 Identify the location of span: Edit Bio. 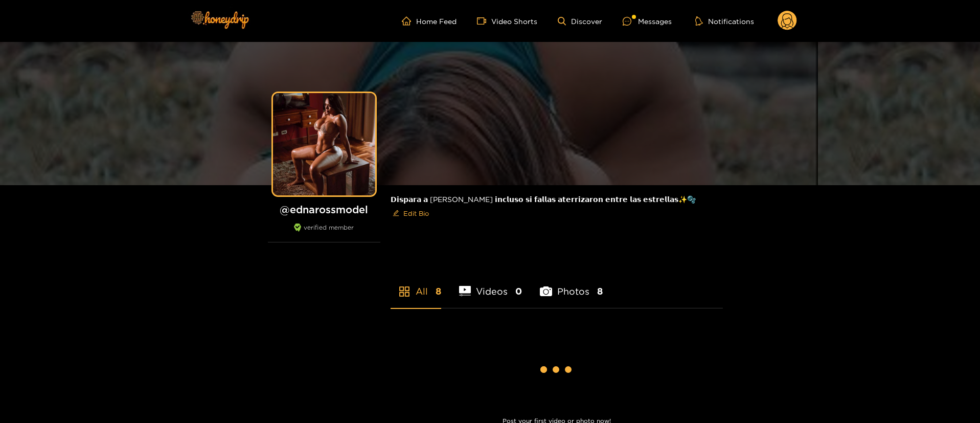
(416, 213).